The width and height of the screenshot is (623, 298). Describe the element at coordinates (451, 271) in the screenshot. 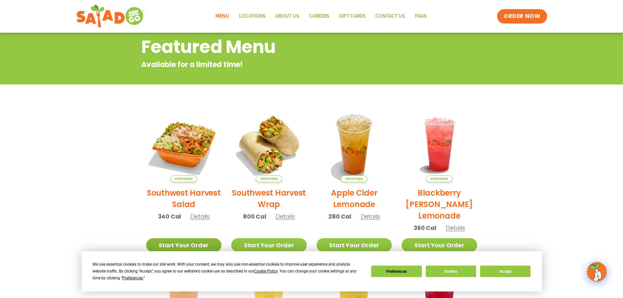

I see `button: Decline` at that location.